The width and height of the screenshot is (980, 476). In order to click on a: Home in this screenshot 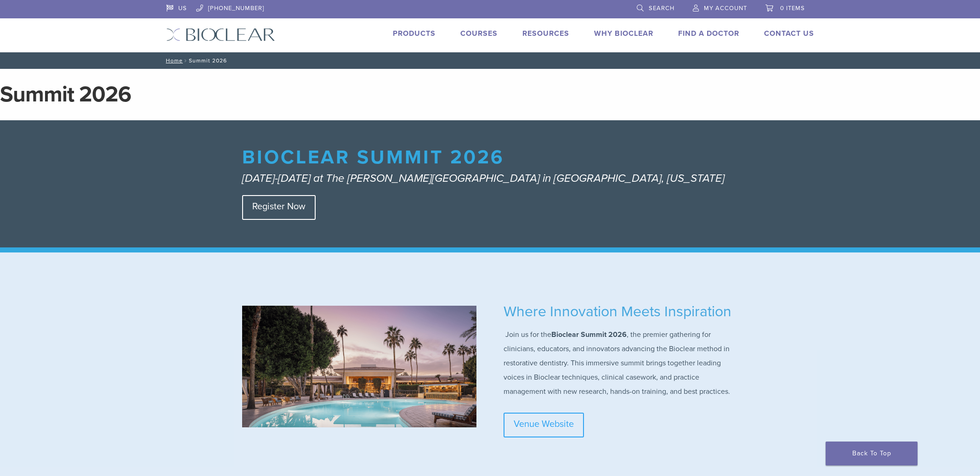, I will do `click(173, 61)`.